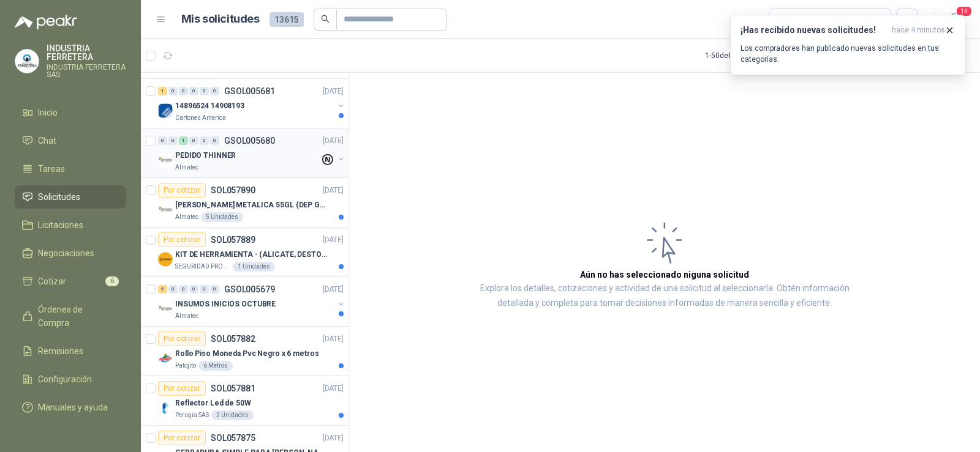 The image size is (980, 452). What do you see at coordinates (918, 30) in the screenshot?
I see `span: hace 4 minutos` at bounding box center [918, 30].